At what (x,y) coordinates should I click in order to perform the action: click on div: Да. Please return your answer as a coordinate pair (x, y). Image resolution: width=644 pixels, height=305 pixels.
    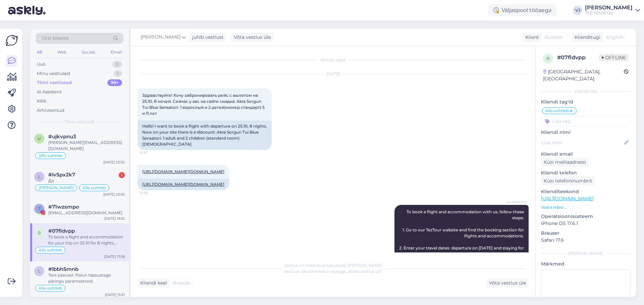
    Looking at the image, I should click on (86, 181).